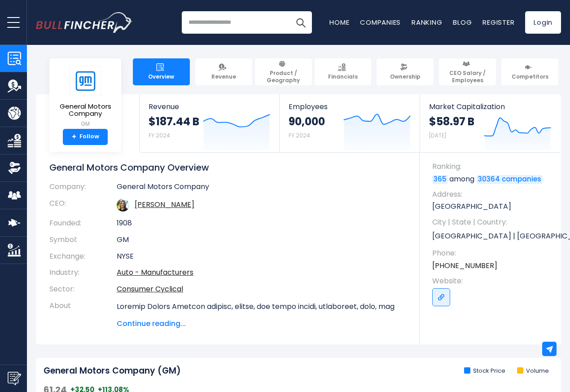 The width and height of the screenshot is (570, 392). What do you see at coordinates (150, 289) in the screenshot?
I see `a: Consumer Cyclical` at bounding box center [150, 289].